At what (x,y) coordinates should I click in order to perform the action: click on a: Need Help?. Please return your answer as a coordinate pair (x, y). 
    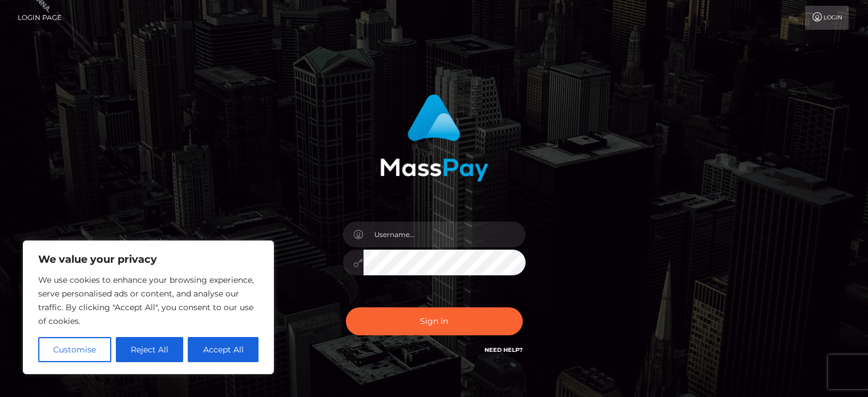
    Looking at the image, I should click on (503, 350).